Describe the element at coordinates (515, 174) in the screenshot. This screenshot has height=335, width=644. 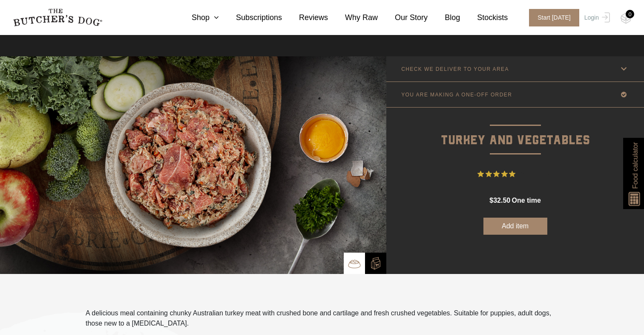
I see `button: Rated 4.9 out of 5 stars from 26 reviews. Jump to reviews.` at that location.